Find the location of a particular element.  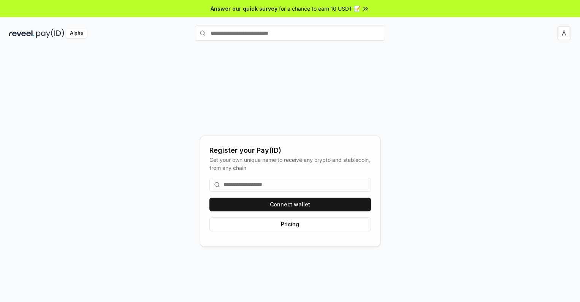

div: Register your Pay(ID) is located at coordinates (290, 150).